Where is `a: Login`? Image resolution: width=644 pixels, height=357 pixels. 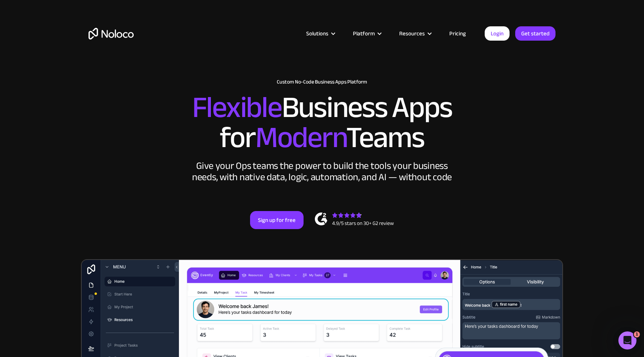
a: Login is located at coordinates (497, 34).